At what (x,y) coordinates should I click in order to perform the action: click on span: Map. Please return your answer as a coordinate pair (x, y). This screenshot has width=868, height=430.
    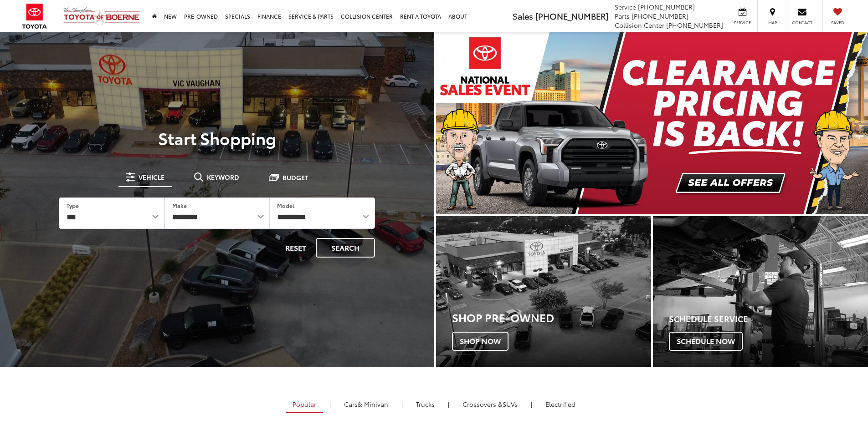
    Looking at the image, I should click on (772, 22).